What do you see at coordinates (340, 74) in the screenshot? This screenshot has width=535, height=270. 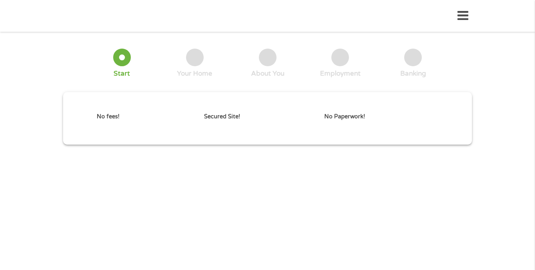 I see `div: Employment` at bounding box center [340, 74].